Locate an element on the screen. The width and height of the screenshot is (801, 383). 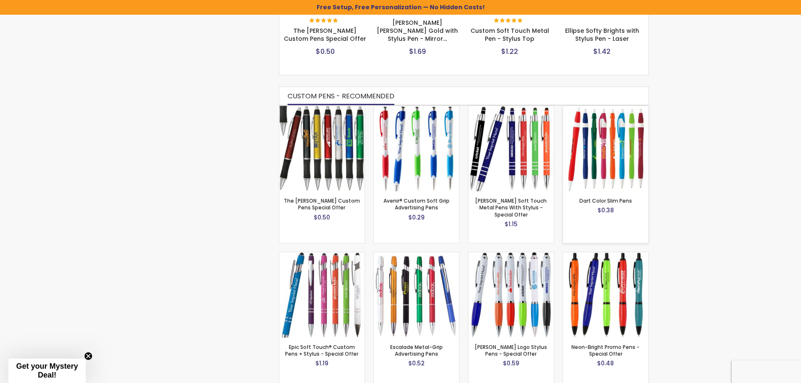
a: Kimberly Logo Stylus Pens - Special Offer is located at coordinates (511, 255).